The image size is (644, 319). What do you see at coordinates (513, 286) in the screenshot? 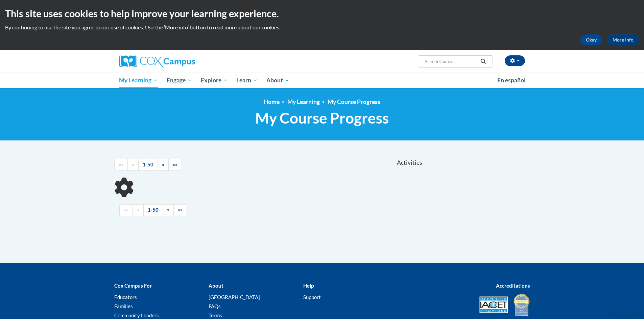
I see `b: Accreditations` at bounding box center [513, 286].